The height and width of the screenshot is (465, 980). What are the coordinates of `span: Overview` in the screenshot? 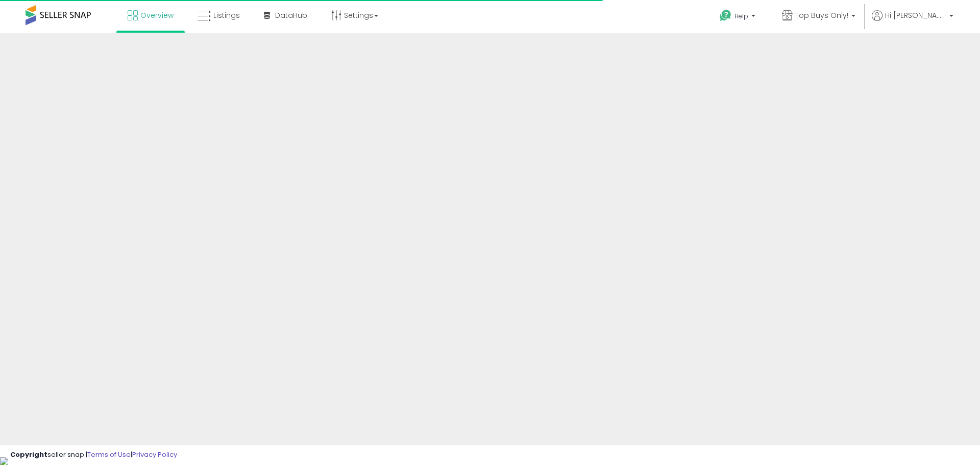 It's located at (157, 15).